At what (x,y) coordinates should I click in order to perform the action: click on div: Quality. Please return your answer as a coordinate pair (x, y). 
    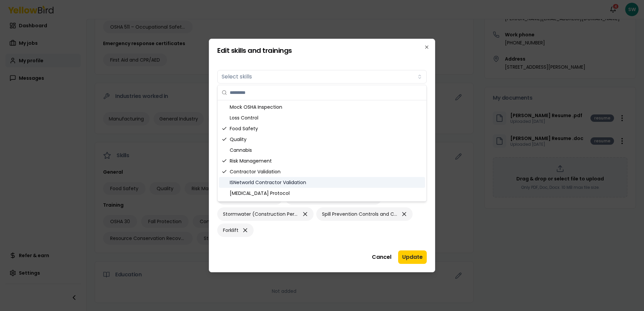
    Looking at the image, I should click on (322, 139).